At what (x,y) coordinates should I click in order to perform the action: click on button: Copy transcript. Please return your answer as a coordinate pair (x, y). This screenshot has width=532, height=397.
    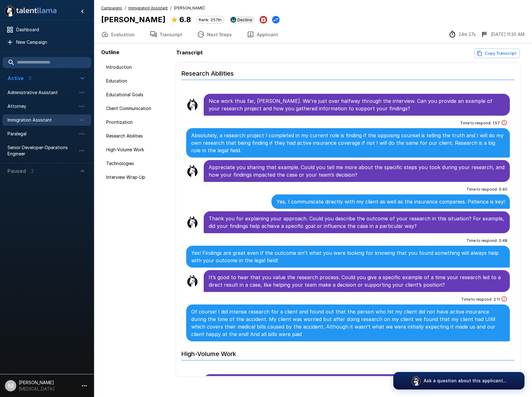
    Looking at the image, I should click on (497, 53).